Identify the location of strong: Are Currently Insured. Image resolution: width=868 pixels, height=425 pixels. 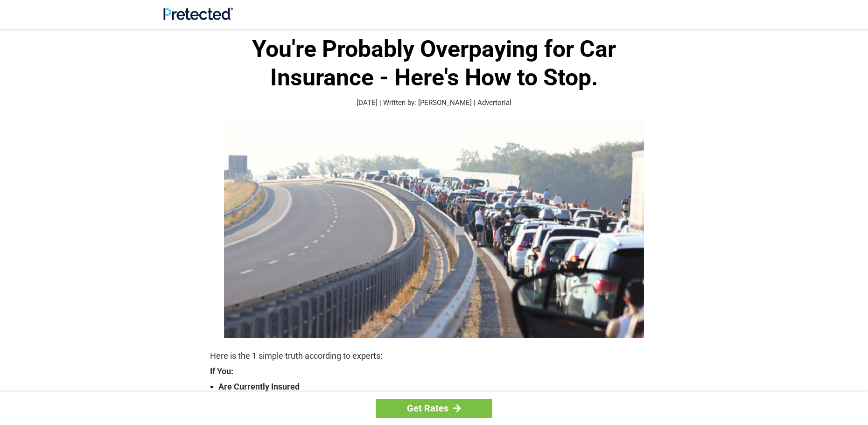
(438, 387).